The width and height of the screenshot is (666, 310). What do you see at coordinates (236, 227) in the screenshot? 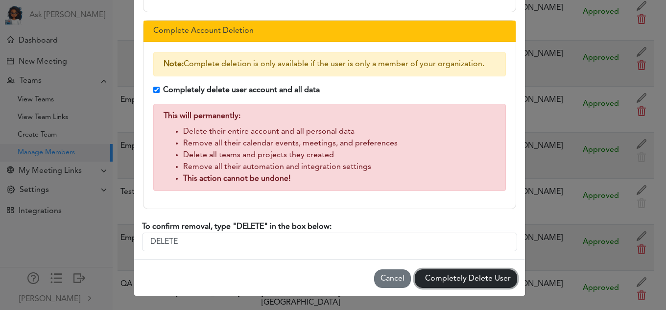
I see `strong: To confirm removal, type "DELETE" in the box below:` at bounding box center [236, 227].